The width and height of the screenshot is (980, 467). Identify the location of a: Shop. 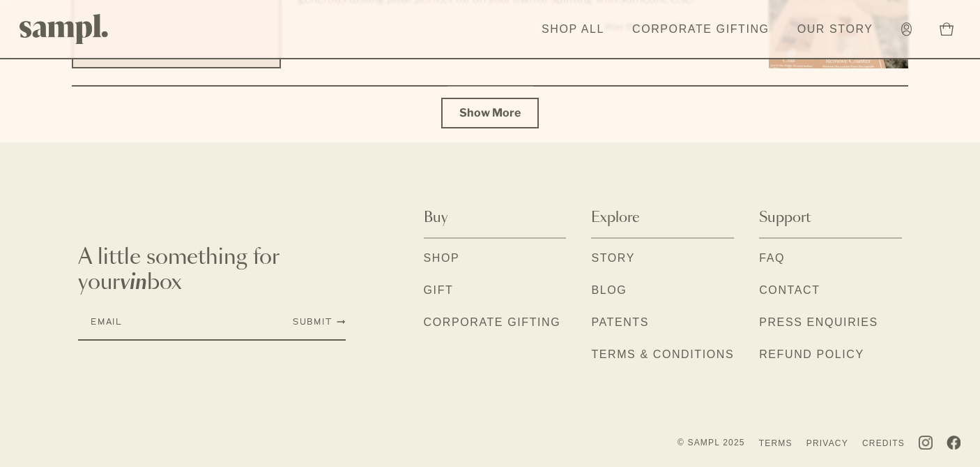
(442, 259).